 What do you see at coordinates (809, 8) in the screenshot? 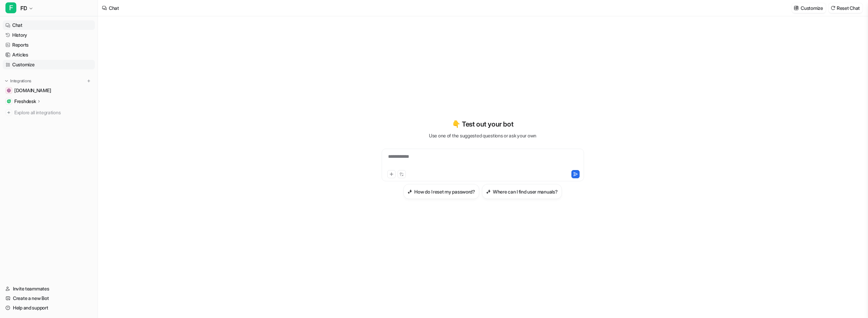
I see `button: Customize` at bounding box center [809, 8].